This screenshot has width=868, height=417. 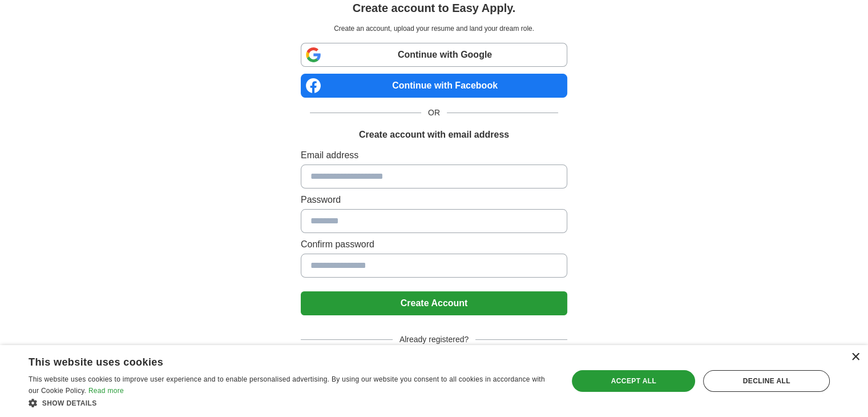 I want to click on label: Confirm password, so click(x=434, y=244).